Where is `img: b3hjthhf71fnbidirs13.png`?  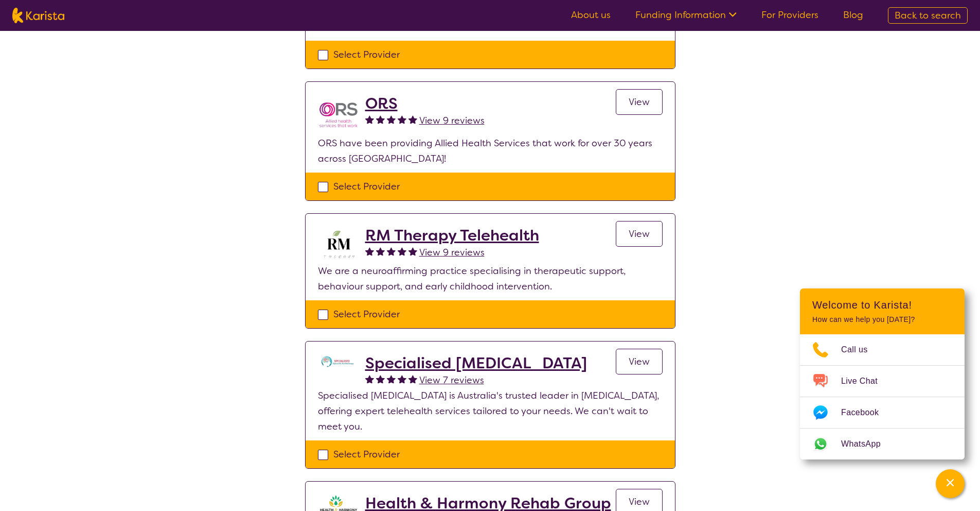 img: b3hjthhf71fnbidirs13.png is located at coordinates (338, 244).